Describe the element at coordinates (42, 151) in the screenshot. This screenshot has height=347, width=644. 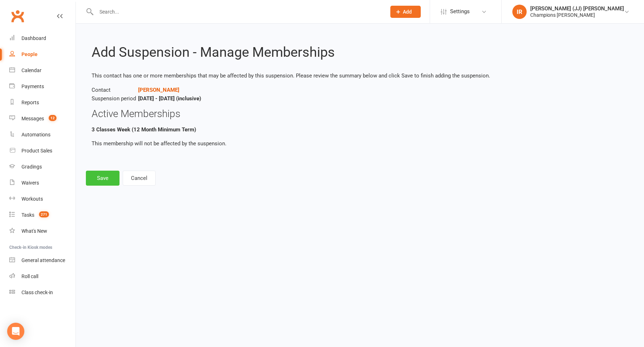
I see `a: Product Sales` at that location.